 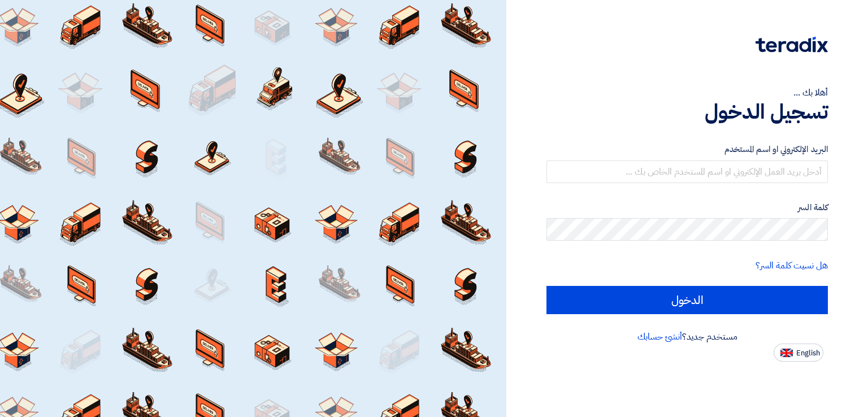 What do you see at coordinates (808, 354) in the screenshot?
I see `span: English` at bounding box center [808, 354].